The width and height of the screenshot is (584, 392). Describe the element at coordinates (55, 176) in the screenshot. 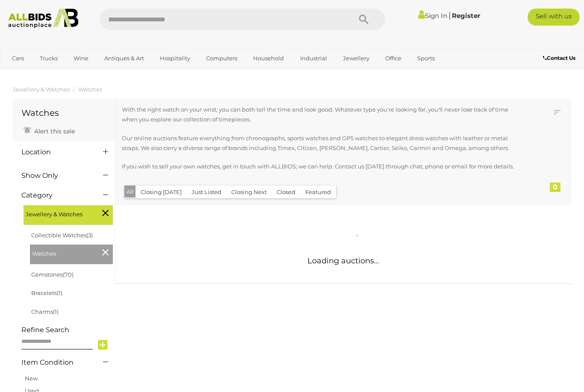

I see `h4: Show Only` at that location.